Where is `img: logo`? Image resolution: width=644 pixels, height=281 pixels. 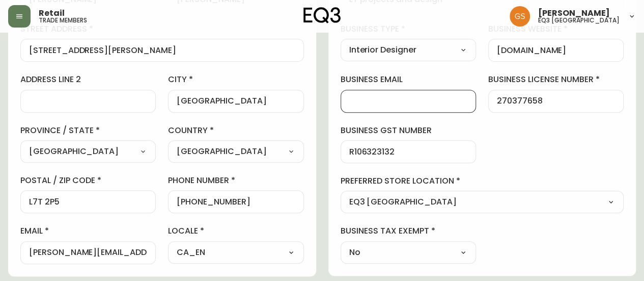 img: logo is located at coordinates (322, 15).